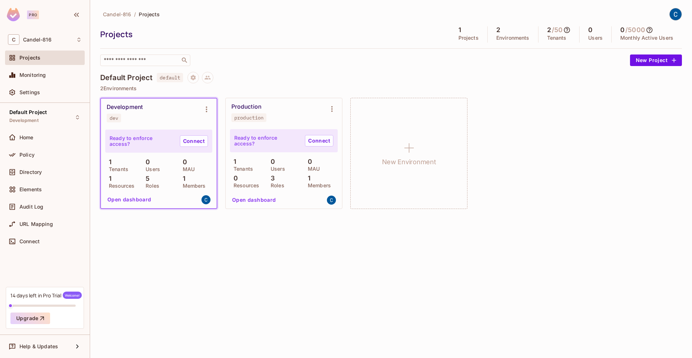  Describe the element at coordinates (249, 118) in the screenshot. I see `div: production` at that location.